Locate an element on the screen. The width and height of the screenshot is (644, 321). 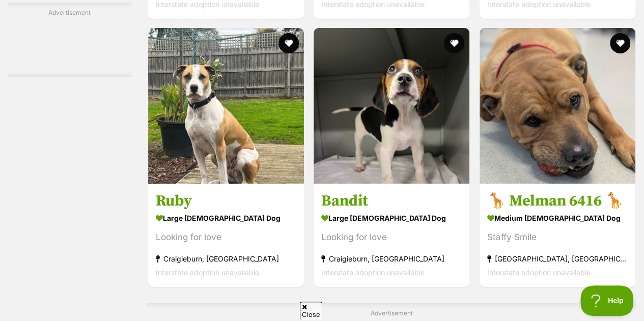
div: Advertisement is located at coordinates (69, 40).